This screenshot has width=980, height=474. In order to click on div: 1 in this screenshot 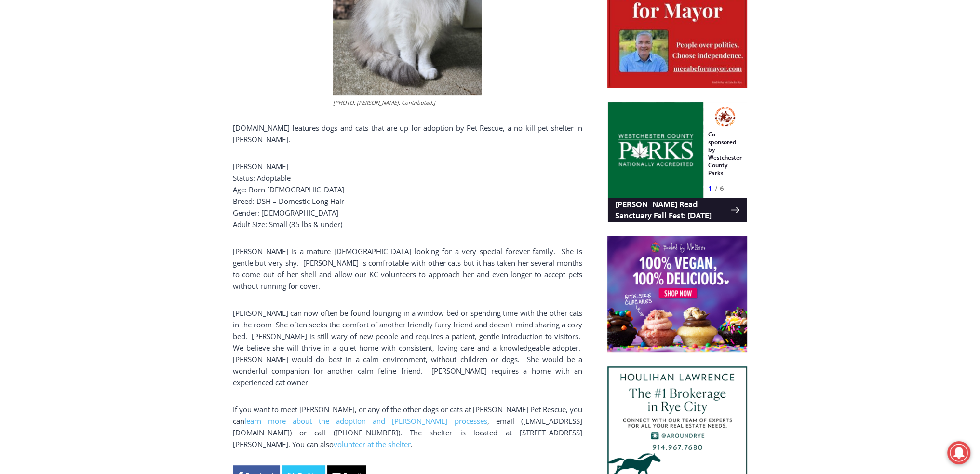, I will do `click(103, 86)`.